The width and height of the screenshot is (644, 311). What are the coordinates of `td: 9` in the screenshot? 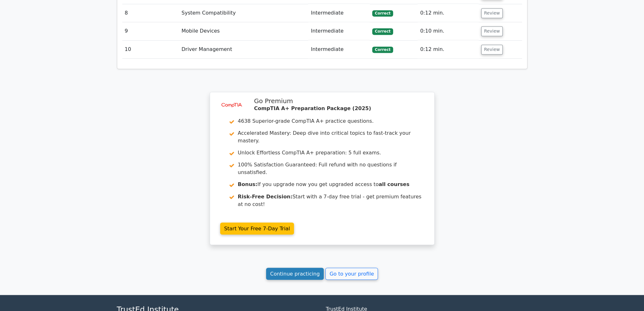 It's located at (150, 31).